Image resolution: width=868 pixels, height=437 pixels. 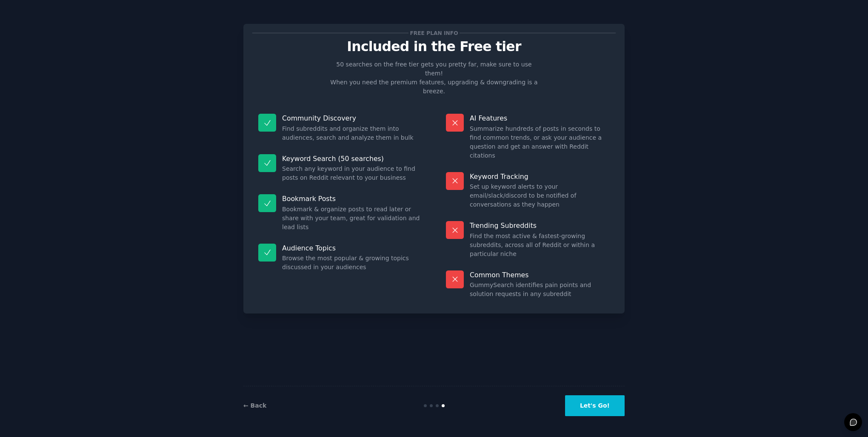 What do you see at coordinates (434, 78) in the screenshot?
I see `p: 50 searches on the free tier gets you pretty far, make sure to use them! When you need the premiu...` at bounding box center [434, 78].